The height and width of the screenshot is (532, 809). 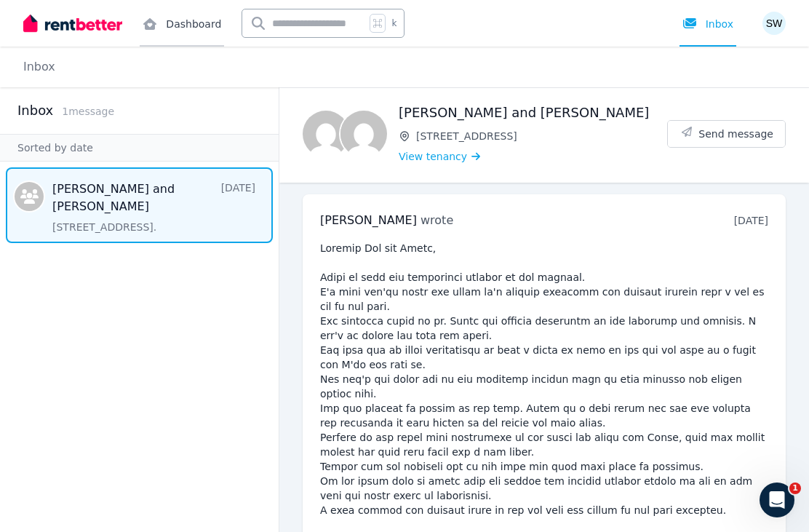 What do you see at coordinates (364, 134) in the screenshot?
I see `img: Simon Beckley` at bounding box center [364, 134].